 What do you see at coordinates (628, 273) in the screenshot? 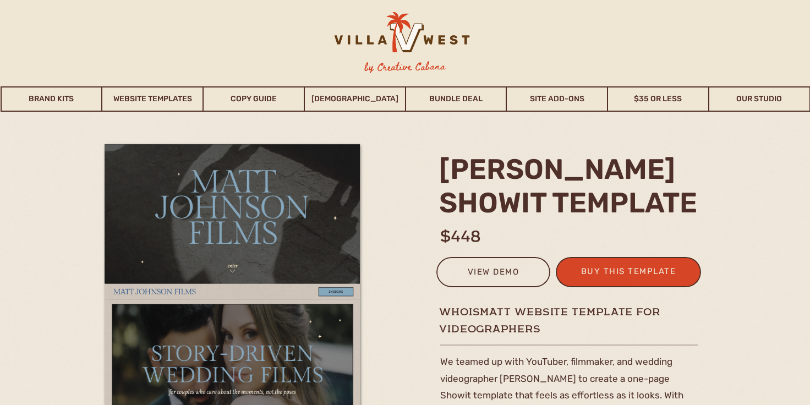
I see `div: buy this template` at bounding box center [628, 273].